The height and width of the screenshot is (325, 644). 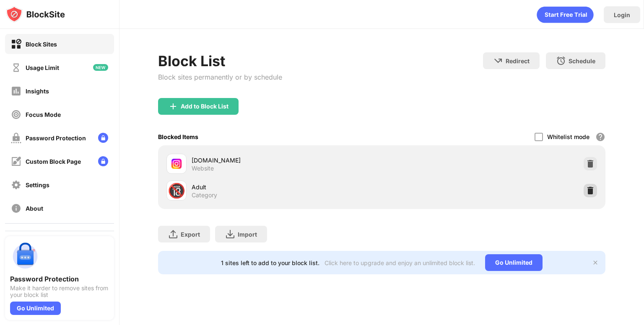 What do you see at coordinates (399, 263) in the screenshot?
I see `div: Click here to upgrade and enjoy an unlimited block list.` at bounding box center [399, 263].